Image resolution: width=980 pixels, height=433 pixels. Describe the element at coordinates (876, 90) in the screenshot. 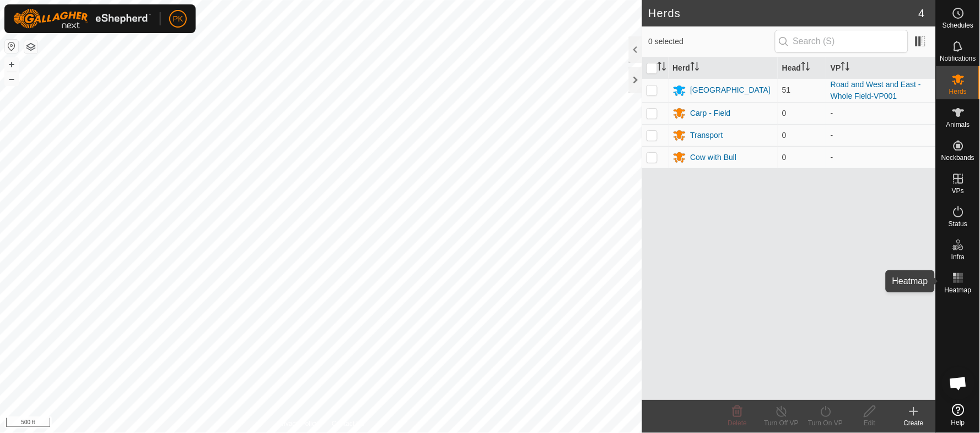

I see `a: Road and West and East - Whole Field-VP001` at that location.